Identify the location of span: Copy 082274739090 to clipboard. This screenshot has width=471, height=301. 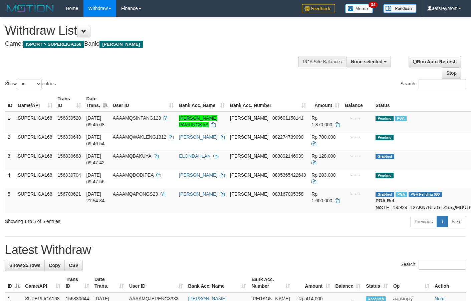
(288, 137).